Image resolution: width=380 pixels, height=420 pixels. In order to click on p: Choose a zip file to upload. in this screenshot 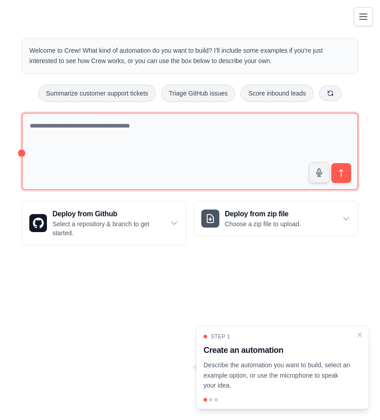, I will do `click(263, 224)`.